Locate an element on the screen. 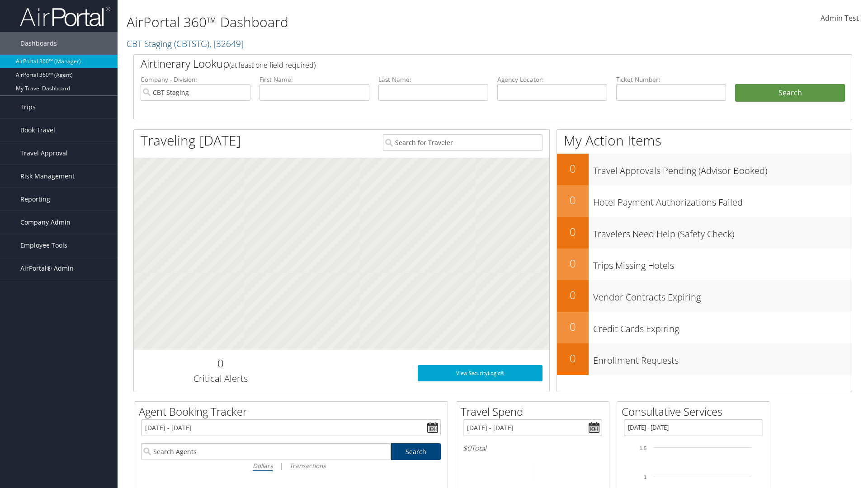 This screenshot has width=868, height=488. span: (at least one field required) is located at coordinates (272, 65).